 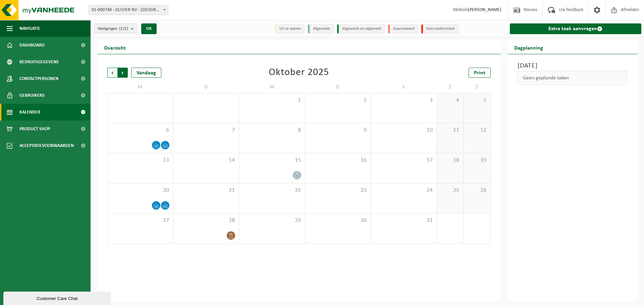 What do you see at coordinates (289, 29) in the screenshot?
I see `li: Uit te voeren` at bounding box center [289, 29].